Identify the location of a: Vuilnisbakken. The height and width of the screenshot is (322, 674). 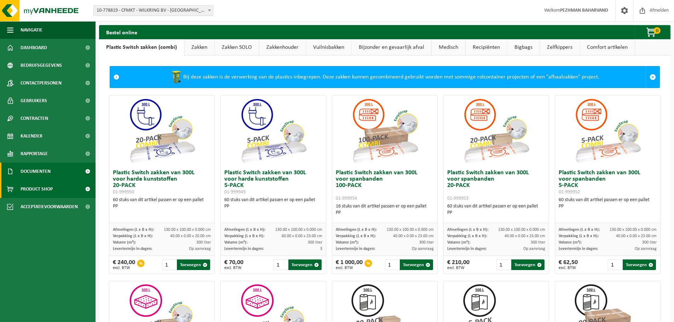
(329, 47).